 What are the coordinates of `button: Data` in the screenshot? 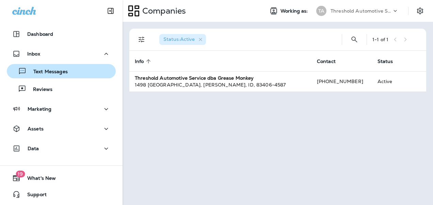 It's located at (61, 148).